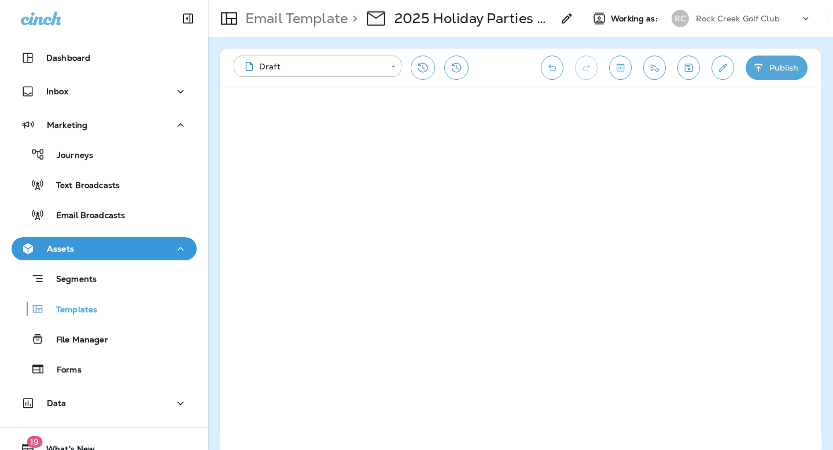 This screenshot has width=833, height=450. Describe the element at coordinates (457, 68) in the screenshot. I see `button: View Changelog` at that location.